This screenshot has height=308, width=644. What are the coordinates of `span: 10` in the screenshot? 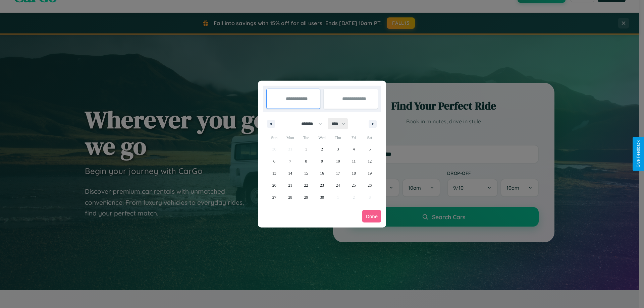 It's located at (338, 161).